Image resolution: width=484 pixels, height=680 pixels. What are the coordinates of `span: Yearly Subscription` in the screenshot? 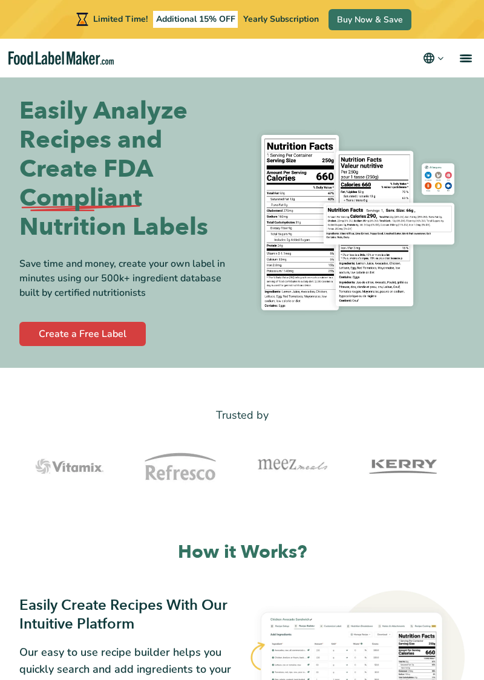 It's located at (281, 19).